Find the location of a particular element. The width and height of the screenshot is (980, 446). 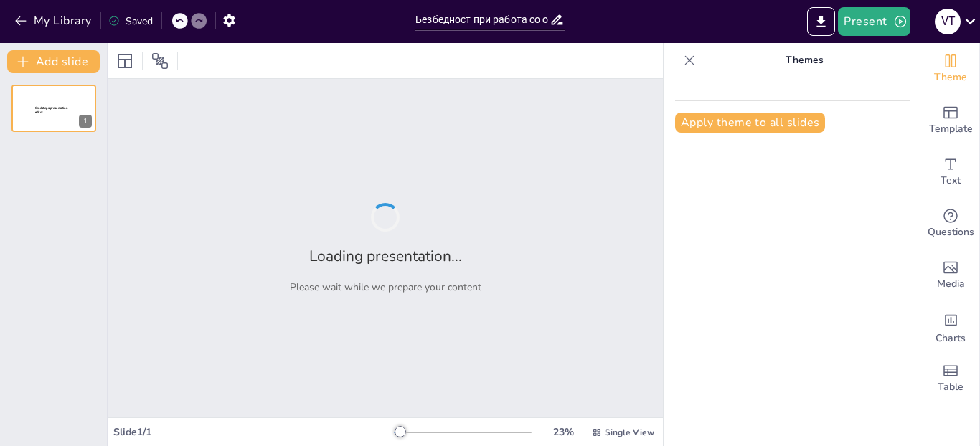

span: Questions is located at coordinates (951, 232).